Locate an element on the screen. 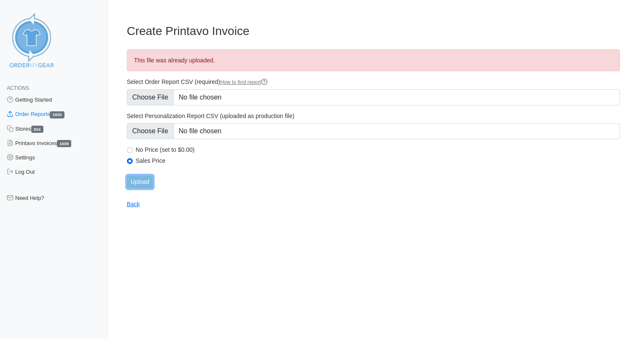  span: 1609 is located at coordinates (64, 144).